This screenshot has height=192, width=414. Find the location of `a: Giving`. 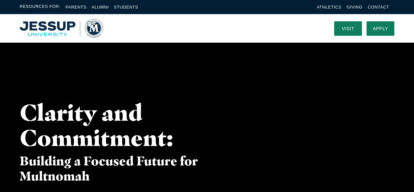

a: Giving is located at coordinates (355, 7).